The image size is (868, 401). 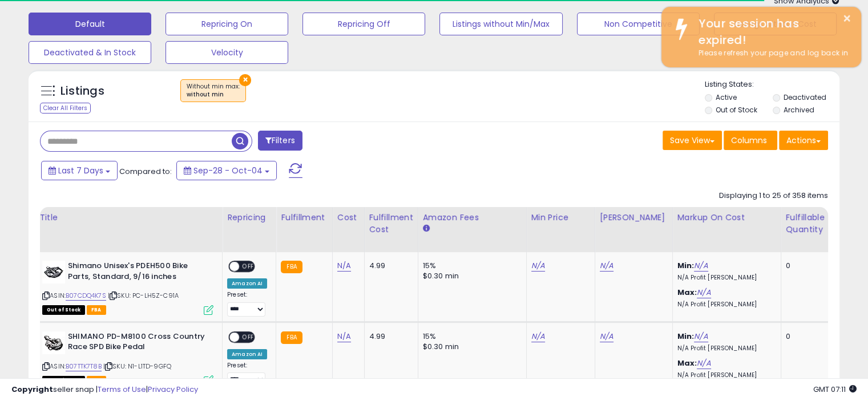 What do you see at coordinates (363, 24) in the screenshot?
I see `button: Repricing Off` at bounding box center [363, 24].